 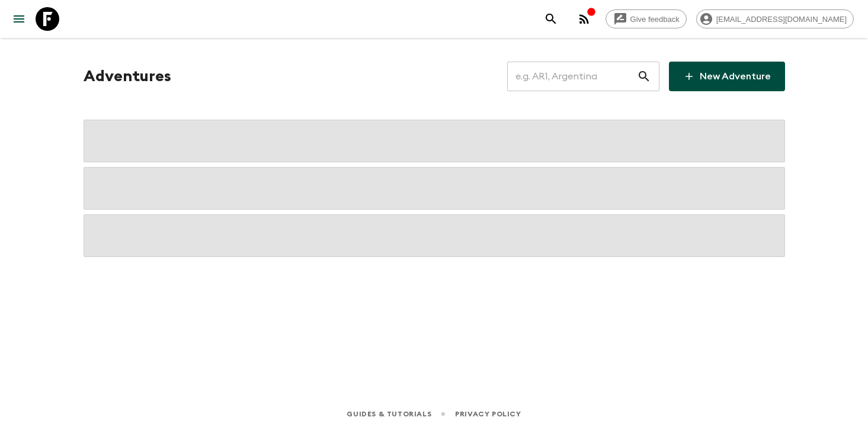 What do you see at coordinates (551, 19) in the screenshot?
I see `button: search adventures` at bounding box center [551, 19].